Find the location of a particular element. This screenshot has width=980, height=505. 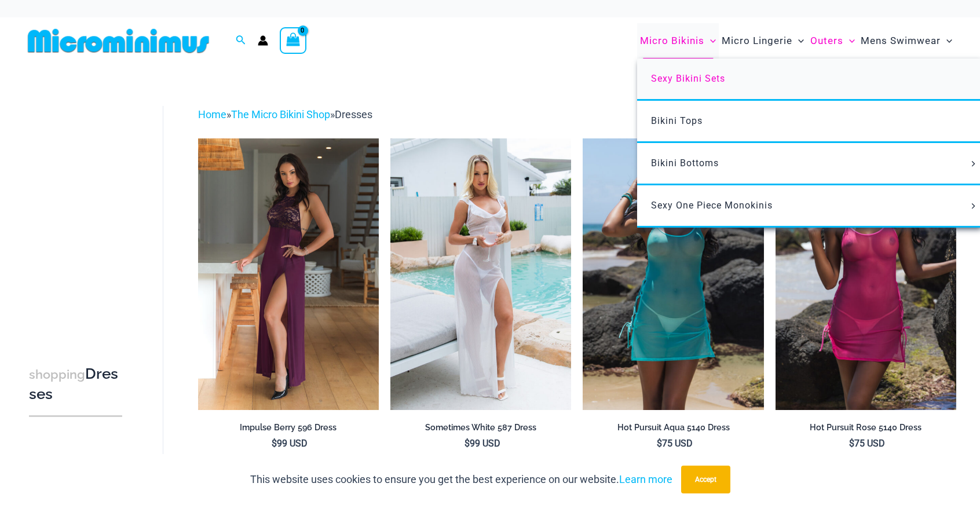

p: This website uses cookies to ensure you get the best experience on our website. is located at coordinates (461, 479).